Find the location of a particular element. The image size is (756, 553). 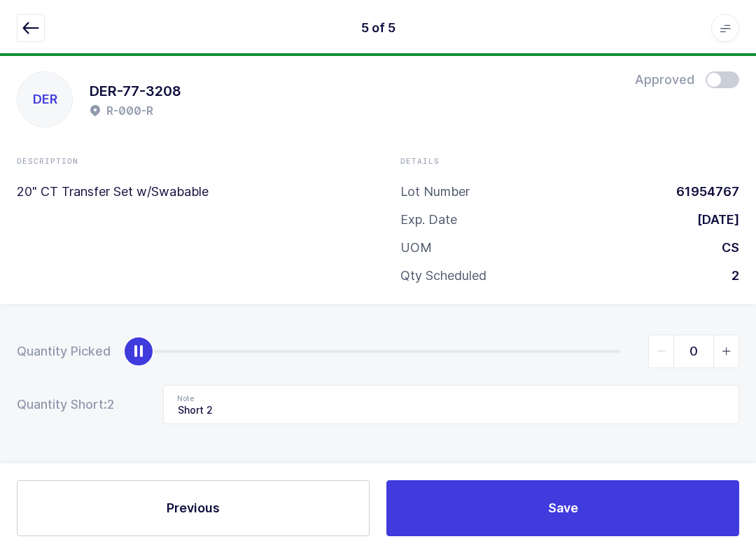

span: 2 is located at coordinates (121, 404).